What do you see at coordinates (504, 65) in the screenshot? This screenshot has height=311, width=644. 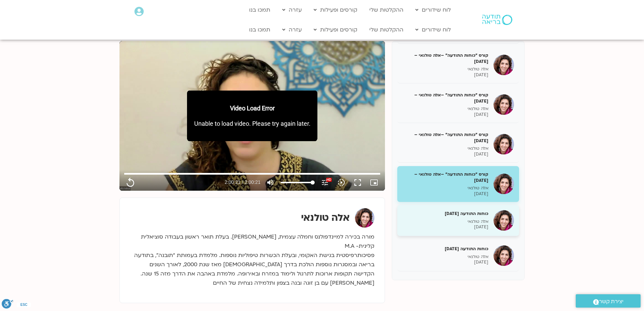 I see `img: קורס "כוחות התודעה" –אלה טולנאי – 03/06/25` at bounding box center [504, 65].